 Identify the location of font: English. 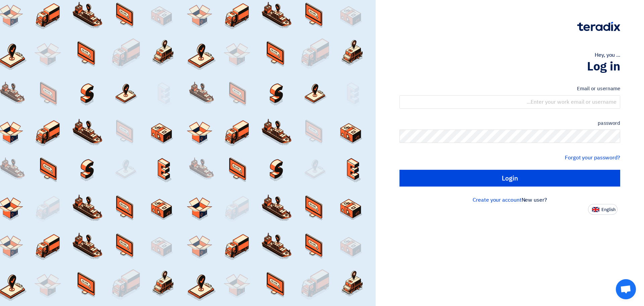
(609, 210).